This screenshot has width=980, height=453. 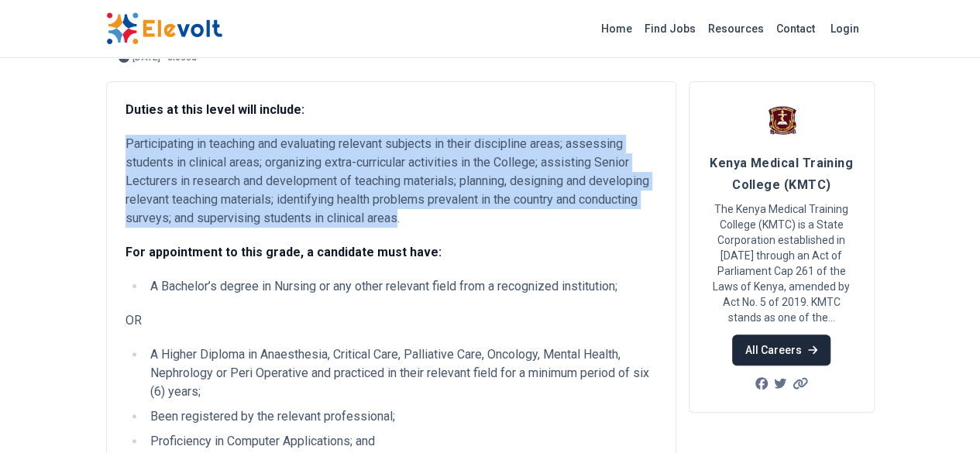 I want to click on li: A Bachelor’s degree in Nursing or any other relevant field from a recognized institution;, so click(x=401, y=286).